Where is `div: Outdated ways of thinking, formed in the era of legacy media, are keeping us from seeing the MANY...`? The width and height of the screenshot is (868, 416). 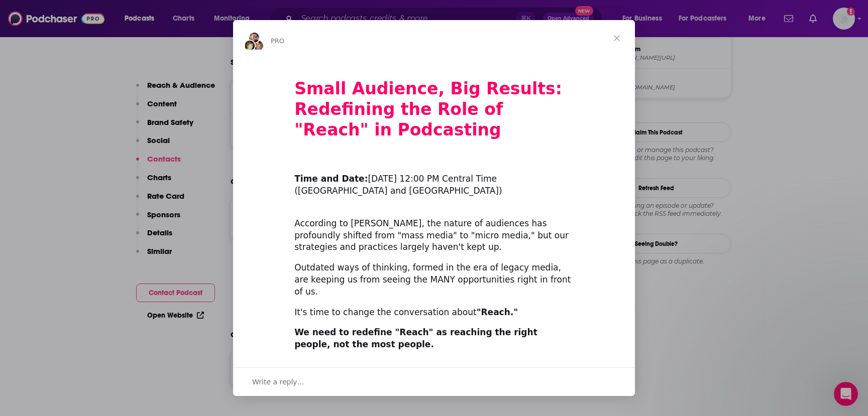 div: Outdated ways of thinking, formed in the era of legacy media, are keeping us from seeing the MANY... is located at coordinates (434, 280).